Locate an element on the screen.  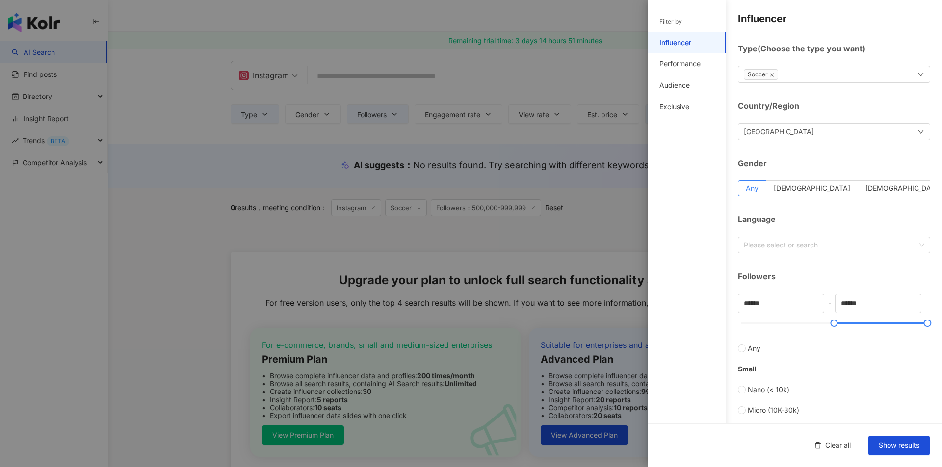
div: Gender is located at coordinates (834, 163).